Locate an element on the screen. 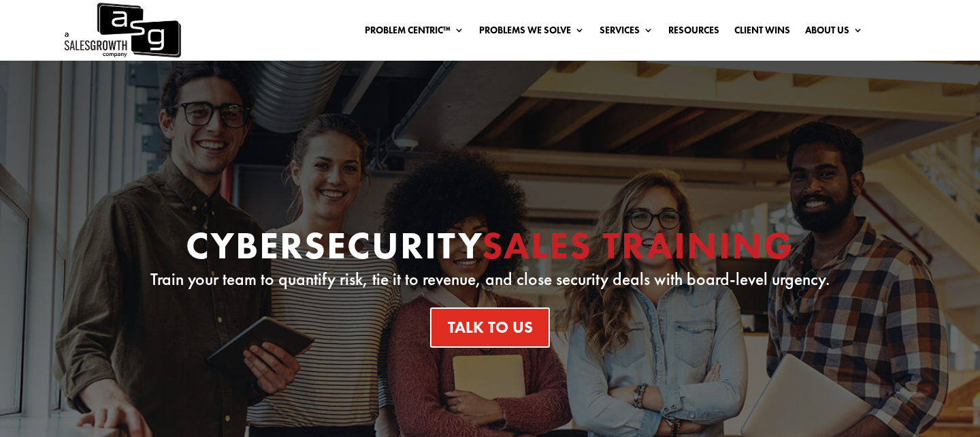 Image resolution: width=980 pixels, height=437 pixels. p: Train your team to quantify risk, tie it to revenue, and close security deals with board-level ur... is located at coordinates (490, 280).